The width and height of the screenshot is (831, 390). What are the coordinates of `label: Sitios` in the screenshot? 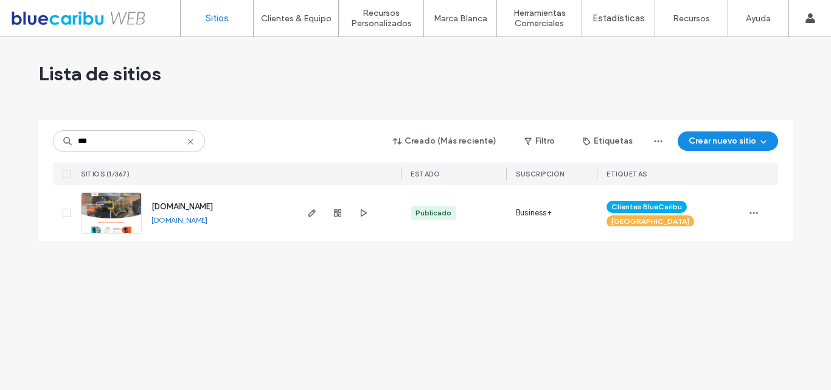 It's located at (217, 18).